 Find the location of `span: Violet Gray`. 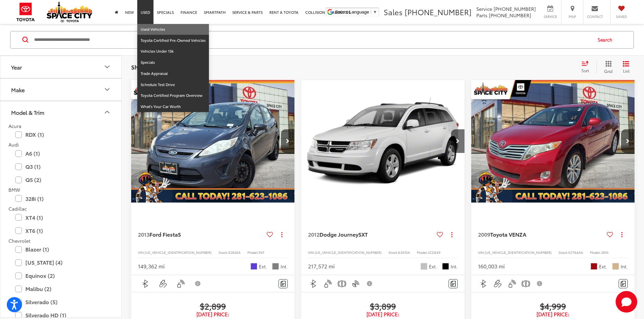

span: Violet Gray is located at coordinates (254, 267).